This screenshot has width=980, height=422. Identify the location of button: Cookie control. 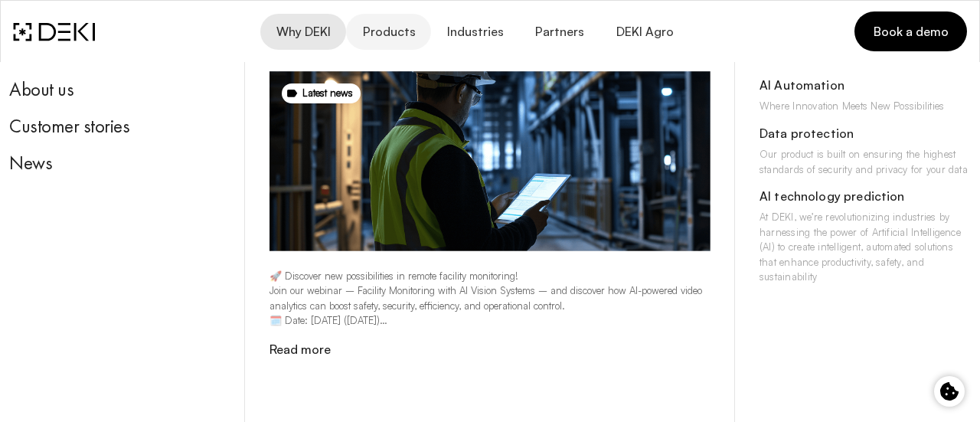
(949, 391).